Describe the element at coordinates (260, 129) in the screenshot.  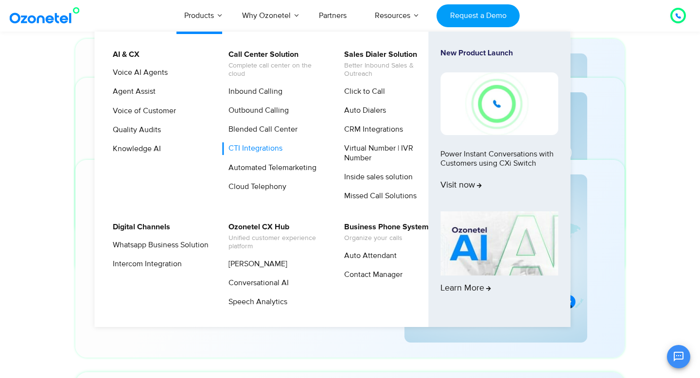
I see `a: Blended Call Center` at that location.